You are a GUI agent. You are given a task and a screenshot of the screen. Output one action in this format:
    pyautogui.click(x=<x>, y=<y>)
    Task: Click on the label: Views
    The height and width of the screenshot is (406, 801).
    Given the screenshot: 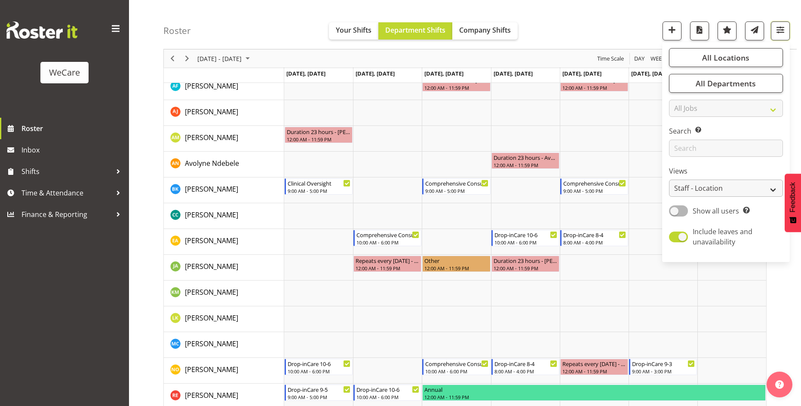 What is the action you would take?
    pyautogui.click(x=726, y=171)
    